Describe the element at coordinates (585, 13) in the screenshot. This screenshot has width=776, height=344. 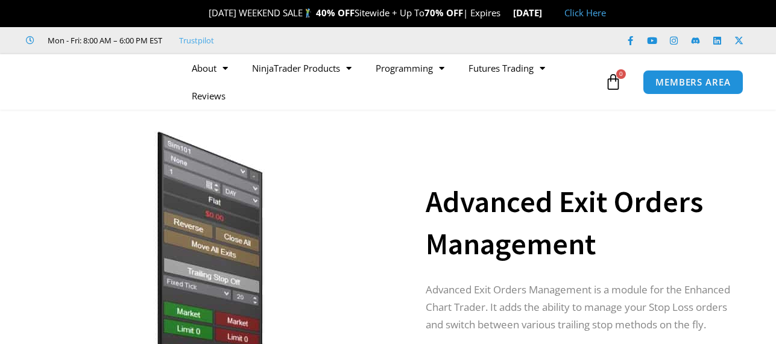
I see `a: Click Here` at that location.